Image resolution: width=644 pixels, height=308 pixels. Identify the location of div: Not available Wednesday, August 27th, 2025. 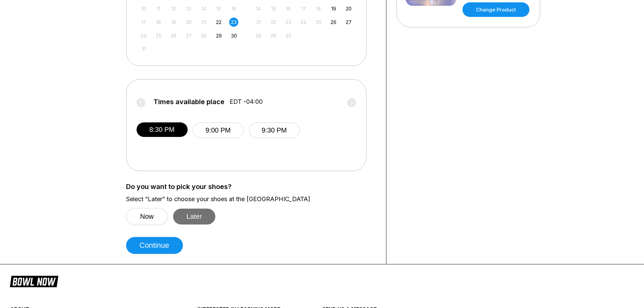
(188, 36).